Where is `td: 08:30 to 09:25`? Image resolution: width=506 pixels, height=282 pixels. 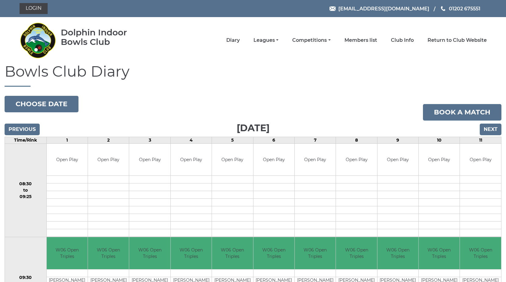 td: 08:30 to 09:25 is located at coordinates (26, 190).